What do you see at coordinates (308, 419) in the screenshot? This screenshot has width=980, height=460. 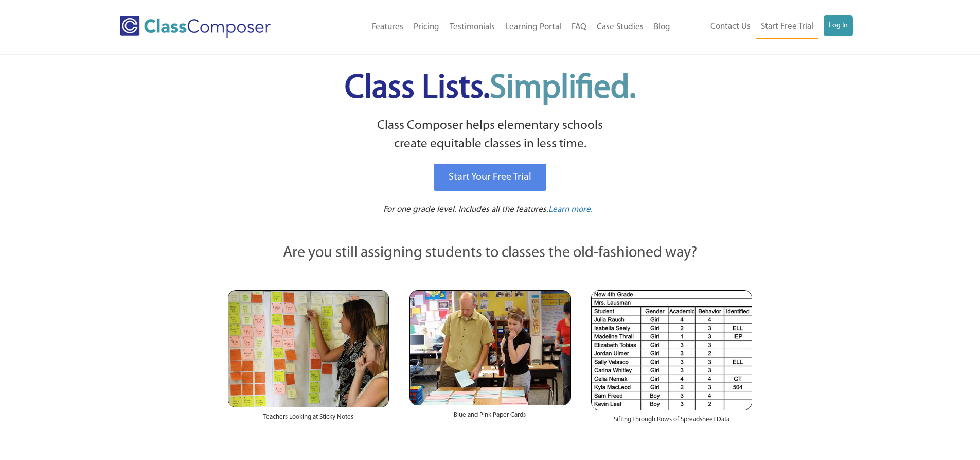 I see `div: Teachers Looking at Sticky Notes` at bounding box center [308, 419].